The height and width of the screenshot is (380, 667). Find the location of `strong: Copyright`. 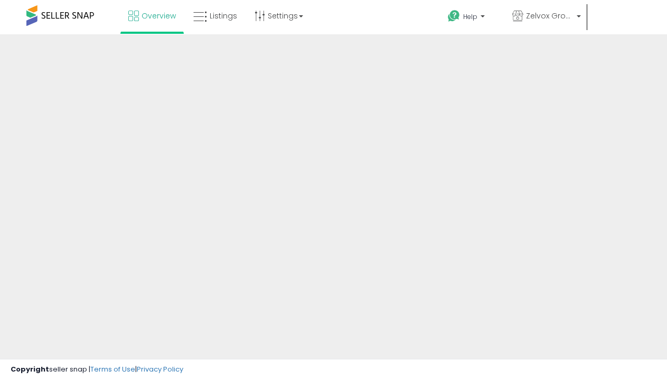

strong: Copyright is located at coordinates (30, 369).